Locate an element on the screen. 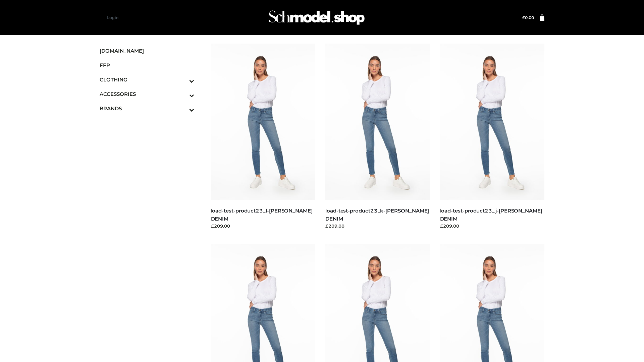  a: Schmodel Admin 964 is located at coordinates (317, 18).